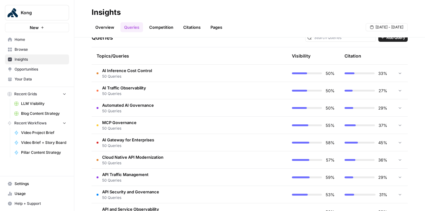 This screenshot has width=425, height=211. Describe the element at coordinates (383, 73) in the screenshot. I see `span: 33%` at that location.